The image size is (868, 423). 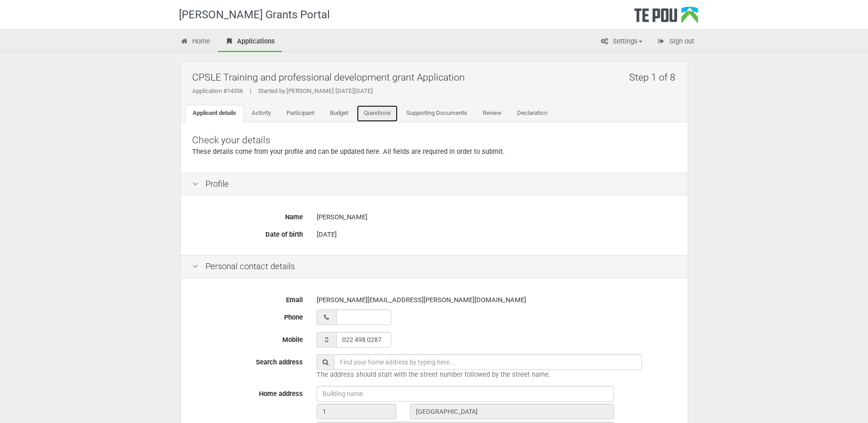 What do you see at coordinates (357, 411) in the screenshot?
I see `input: Street number` at bounding box center [357, 411].